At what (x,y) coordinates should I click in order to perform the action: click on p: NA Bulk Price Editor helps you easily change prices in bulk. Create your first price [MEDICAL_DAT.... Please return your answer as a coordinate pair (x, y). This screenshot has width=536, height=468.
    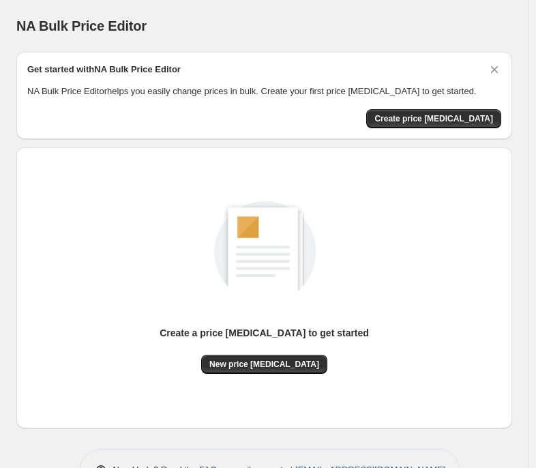
    Looking at the image, I should click on (264, 91).